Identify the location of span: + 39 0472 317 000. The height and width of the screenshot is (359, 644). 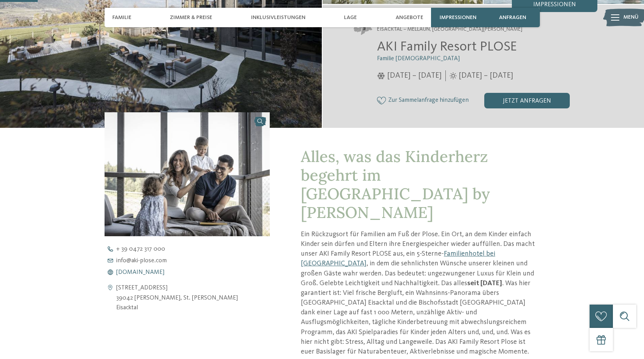
(141, 249).